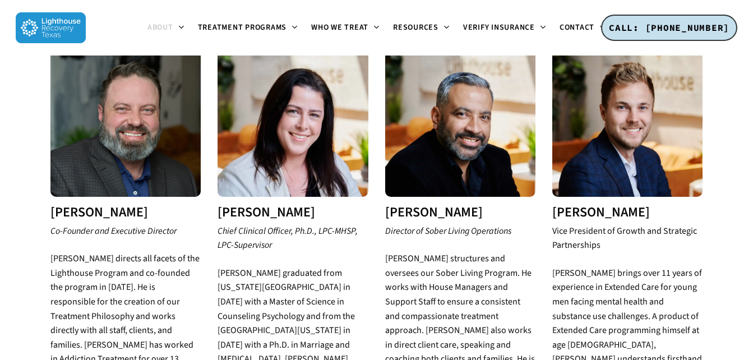  What do you see at coordinates (421, 28) in the screenshot?
I see `a: Resources` at bounding box center [421, 28].